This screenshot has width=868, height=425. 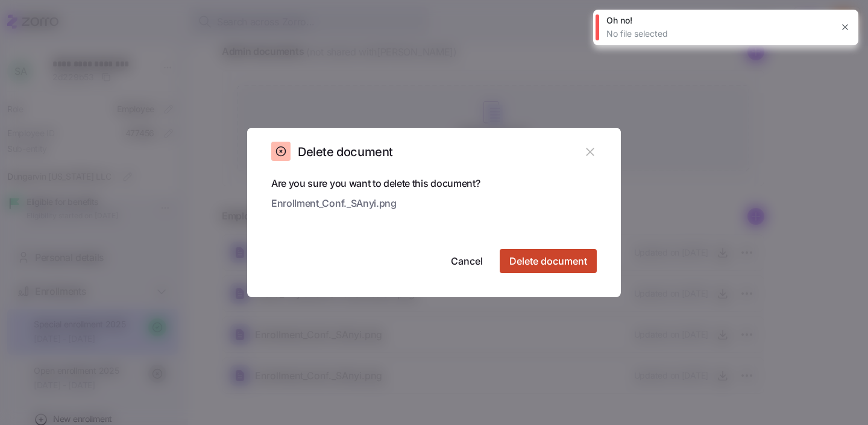 What do you see at coordinates (719, 21) in the screenshot?
I see `div: Oh no!` at bounding box center [719, 21].